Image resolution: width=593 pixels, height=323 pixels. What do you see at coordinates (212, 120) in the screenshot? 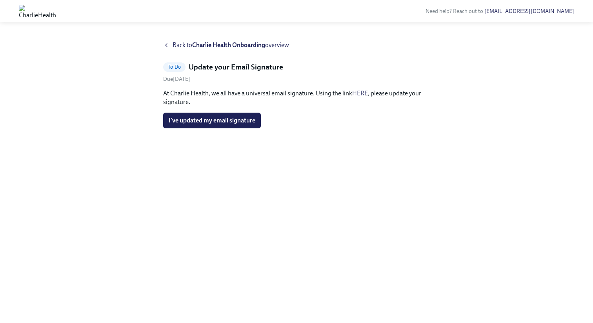
I see `button: I've updated my email signature` at bounding box center [212, 120].